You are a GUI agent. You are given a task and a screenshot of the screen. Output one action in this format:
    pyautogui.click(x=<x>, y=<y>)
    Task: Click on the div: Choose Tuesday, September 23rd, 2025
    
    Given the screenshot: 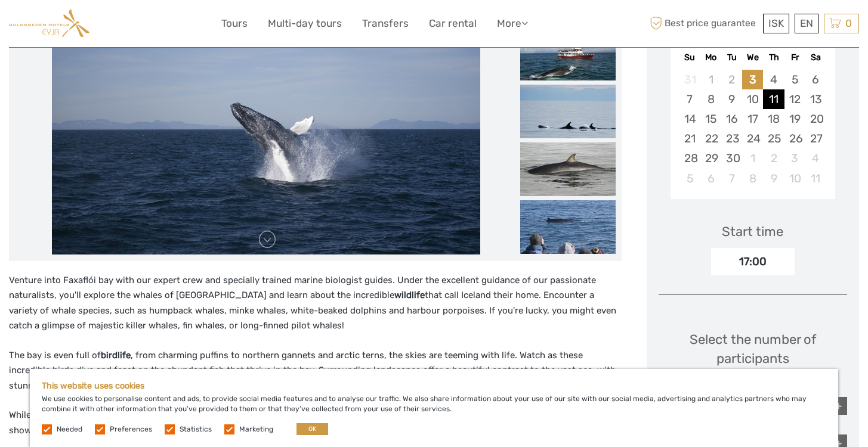 What is the action you would take?
    pyautogui.click(x=731, y=138)
    